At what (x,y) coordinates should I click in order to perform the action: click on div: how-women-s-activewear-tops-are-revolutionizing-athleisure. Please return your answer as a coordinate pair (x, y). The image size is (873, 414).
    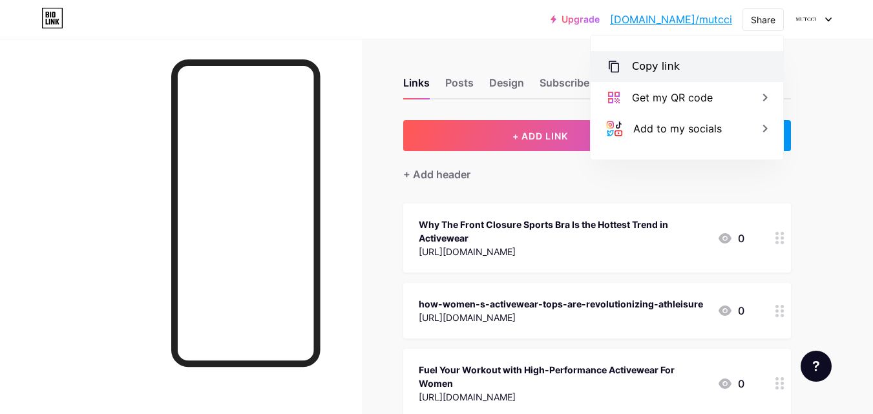
    Looking at the image, I should click on (561, 304).